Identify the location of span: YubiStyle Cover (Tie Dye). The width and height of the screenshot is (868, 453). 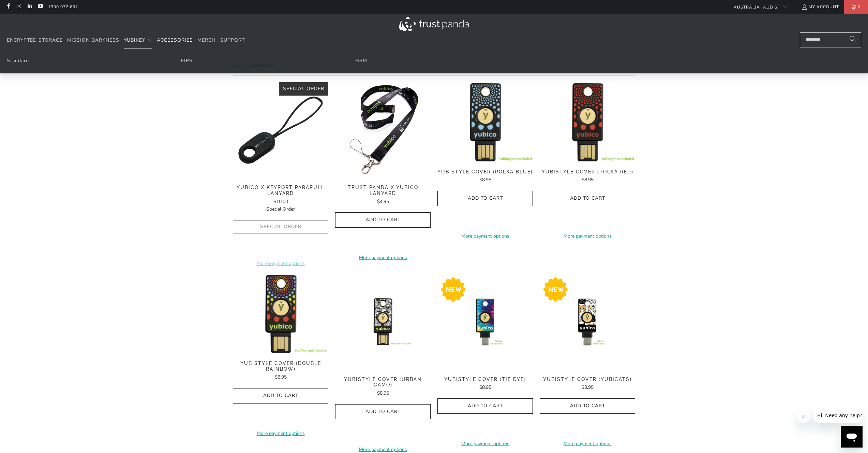
(485, 379).